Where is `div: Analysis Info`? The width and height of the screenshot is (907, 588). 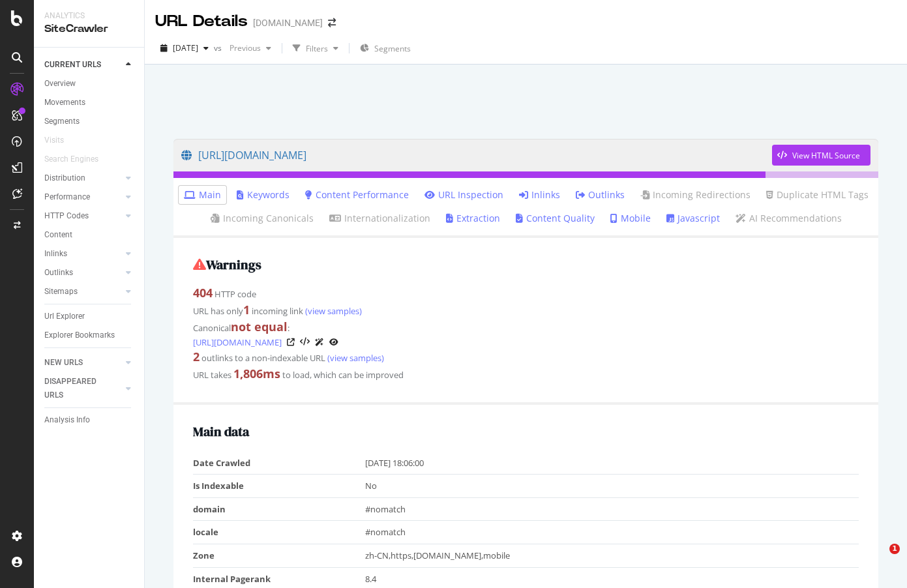
div: Analysis Info is located at coordinates (67, 420).